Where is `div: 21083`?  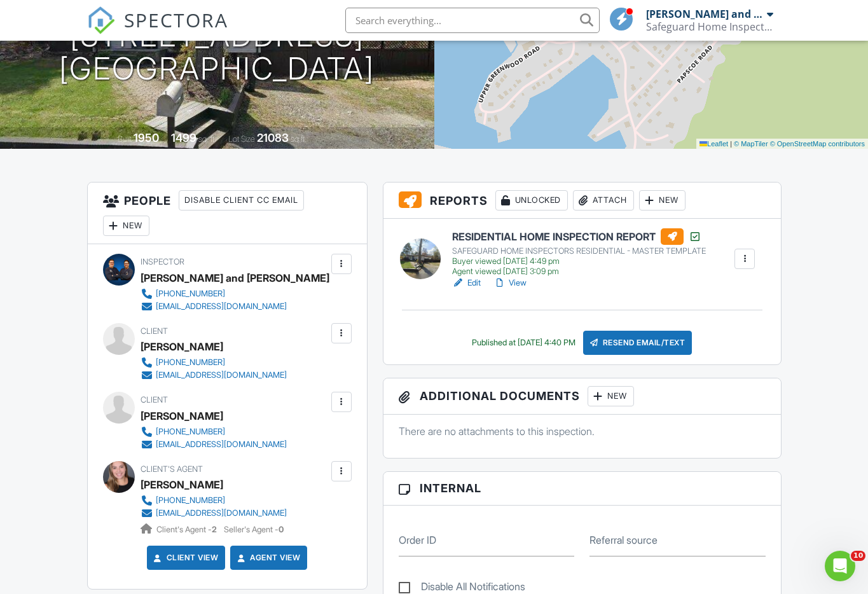 div: 21083 is located at coordinates (273, 137).